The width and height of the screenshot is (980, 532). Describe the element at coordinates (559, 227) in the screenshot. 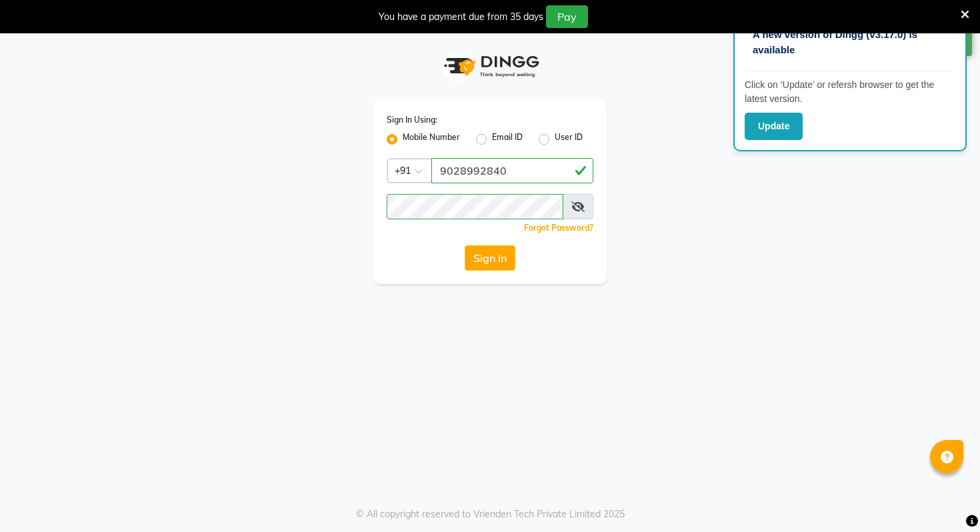

I see `a: Forgot Password?` at that location.